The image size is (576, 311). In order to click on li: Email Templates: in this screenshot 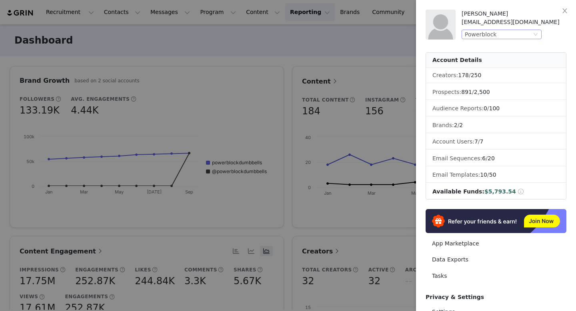, I will do `click(496, 175)`.